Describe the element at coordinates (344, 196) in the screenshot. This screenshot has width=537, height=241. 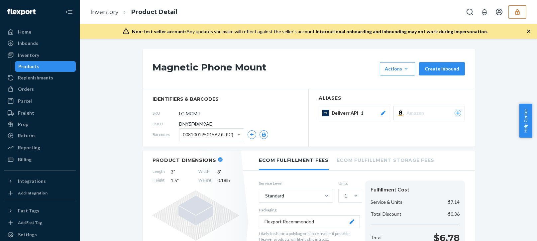
I see `input: 1` at that location.